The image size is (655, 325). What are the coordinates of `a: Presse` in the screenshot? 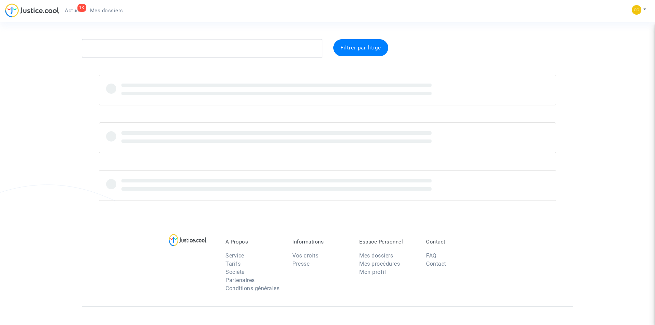 It's located at (301, 264).